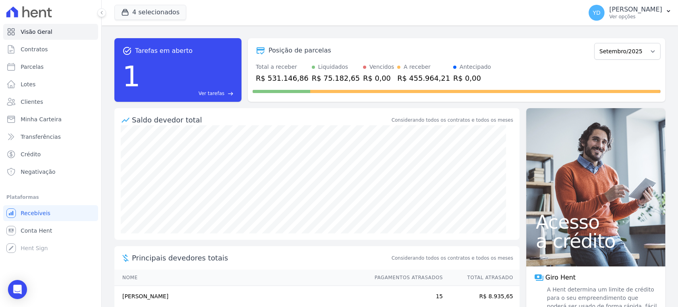 The height and width of the screenshot is (307, 678). I want to click on div: R$ 531.146,86, so click(282, 78).